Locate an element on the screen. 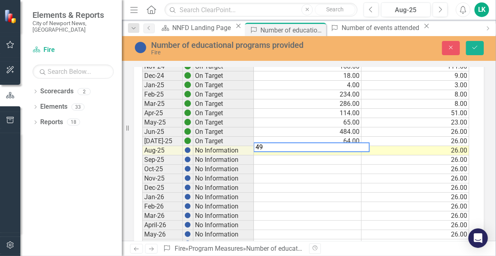 This screenshot has height=256, width=496. td: 65.00 is located at coordinates (307, 123).